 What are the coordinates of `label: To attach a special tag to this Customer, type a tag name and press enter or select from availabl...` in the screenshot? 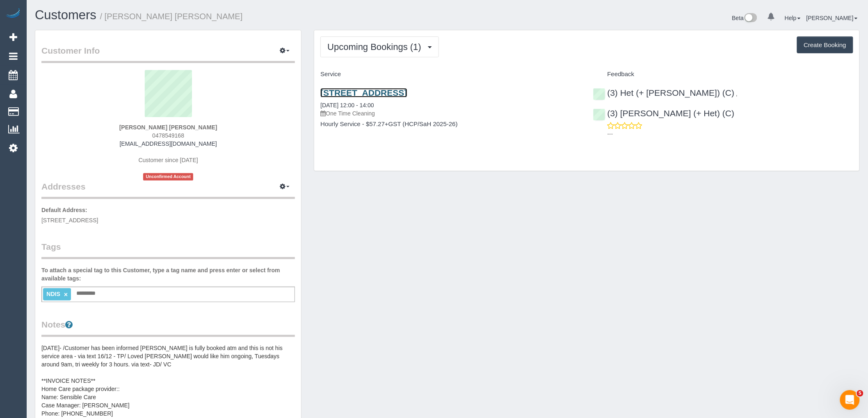 It's located at (168, 274).